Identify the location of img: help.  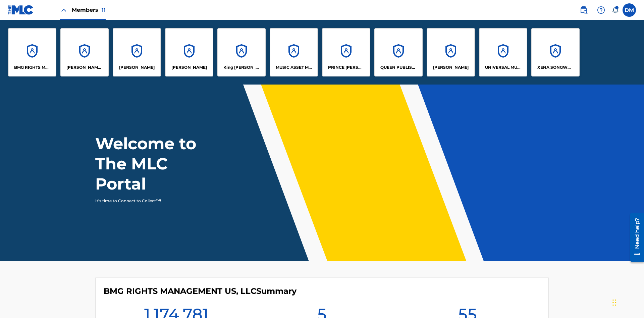
(602, 10).